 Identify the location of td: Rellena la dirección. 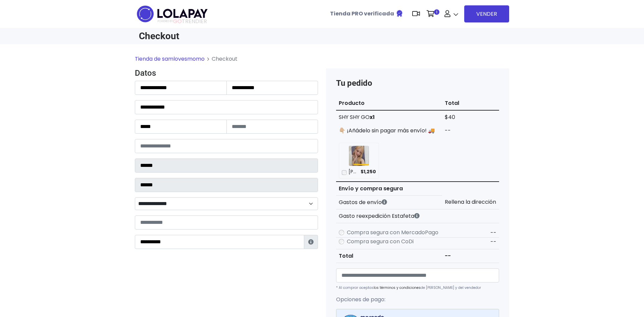
(471, 202).